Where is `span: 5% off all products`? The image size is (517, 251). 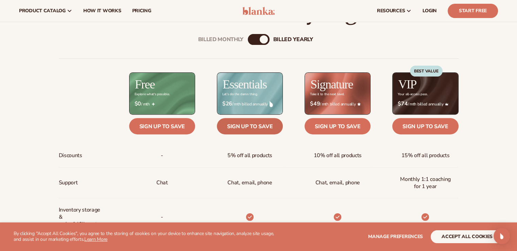
span: 5% off all products is located at coordinates (250, 155).